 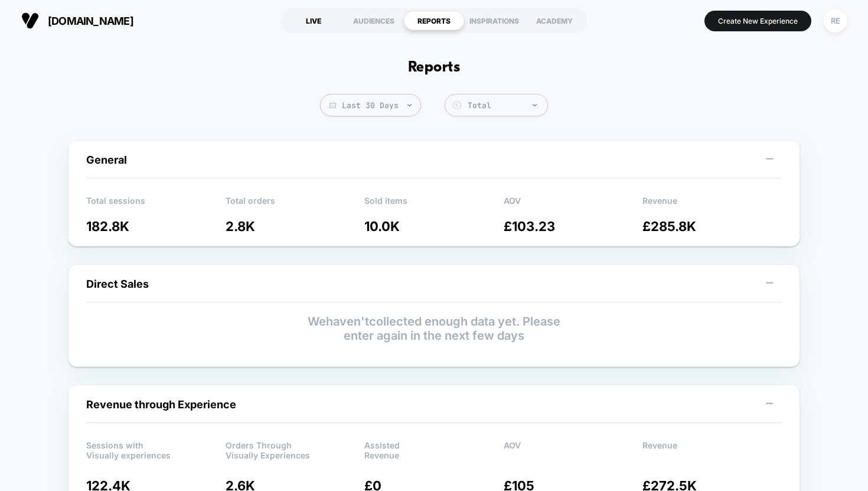 I want to click on p: Assisted Revenue, so click(x=434, y=449).